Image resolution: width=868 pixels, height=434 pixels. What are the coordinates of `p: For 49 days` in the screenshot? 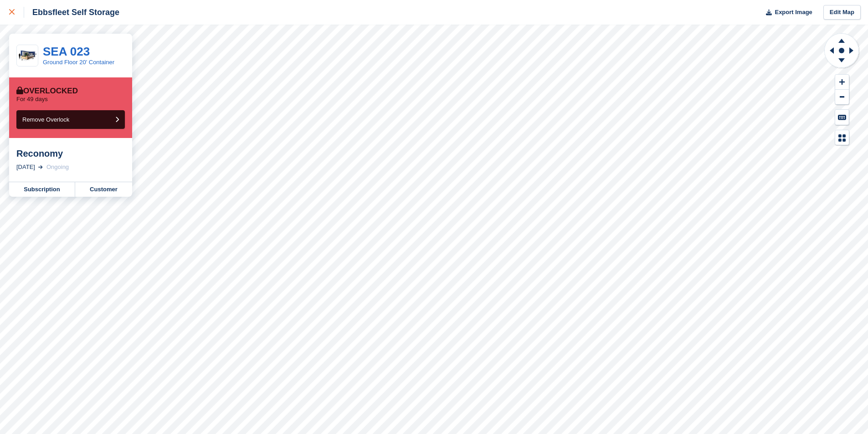 It's located at (32, 99).